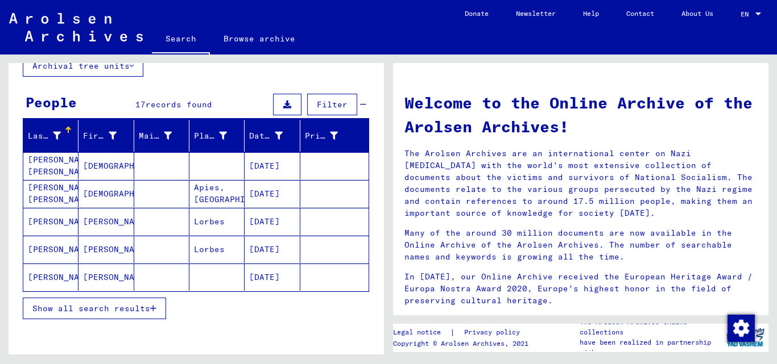 The height and width of the screenshot is (364, 777). What do you see at coordinates (91, 309) in the screenshot?
I see `span: Show all search results` at bounding box center [91, 309].